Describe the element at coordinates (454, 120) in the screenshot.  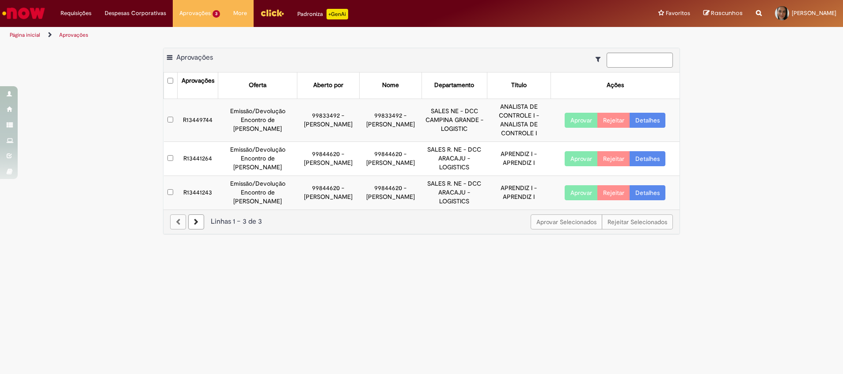
I see `td: SALES NE - DCC CAMPINA GRANDE - LOGISTIC` at that location.